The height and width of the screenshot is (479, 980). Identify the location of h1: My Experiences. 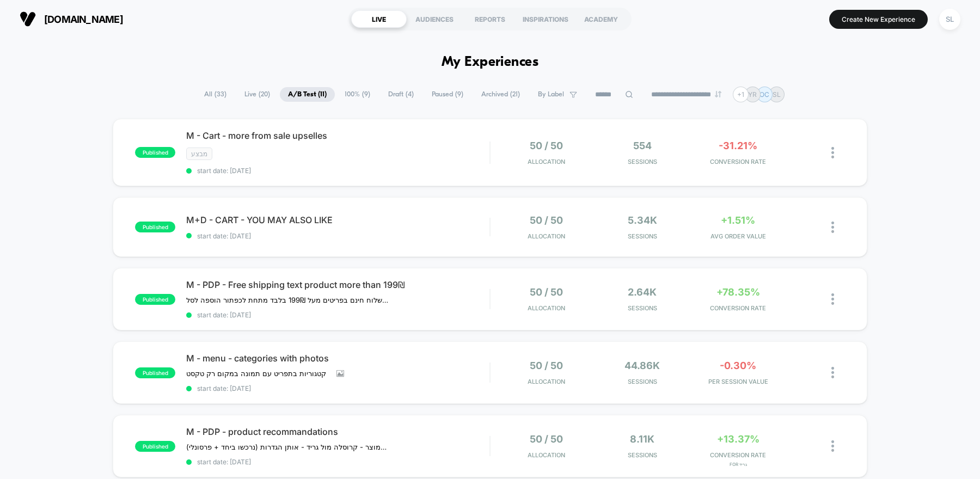
(490, 62).